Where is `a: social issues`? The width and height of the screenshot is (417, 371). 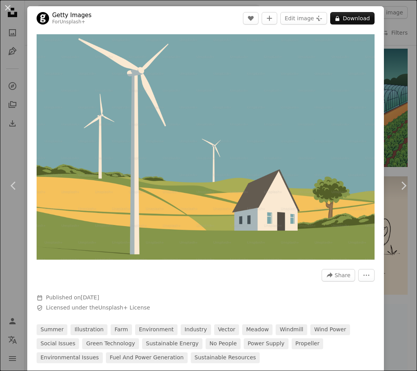
a: social issues is located at coordinates (58, 344).